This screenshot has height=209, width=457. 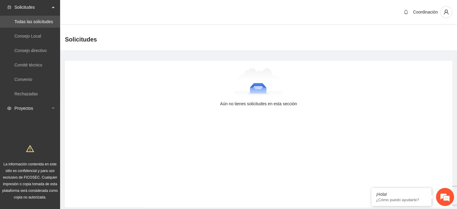 I want to click on span: Proyectos, so click(x=32, y=108).